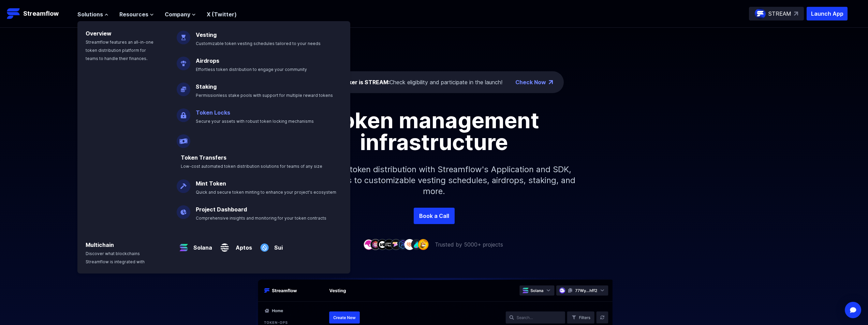 The width and height of the screenshot is (868, 325). I want to click on img: company-2, so click(375, 245).